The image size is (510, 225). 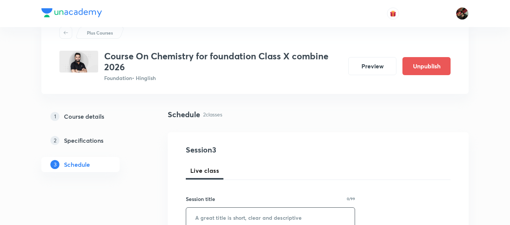 What do you see at coordinates (93, 117) in the screenshot?
I see `a: 1Course details` at bounding box center [93, 117].